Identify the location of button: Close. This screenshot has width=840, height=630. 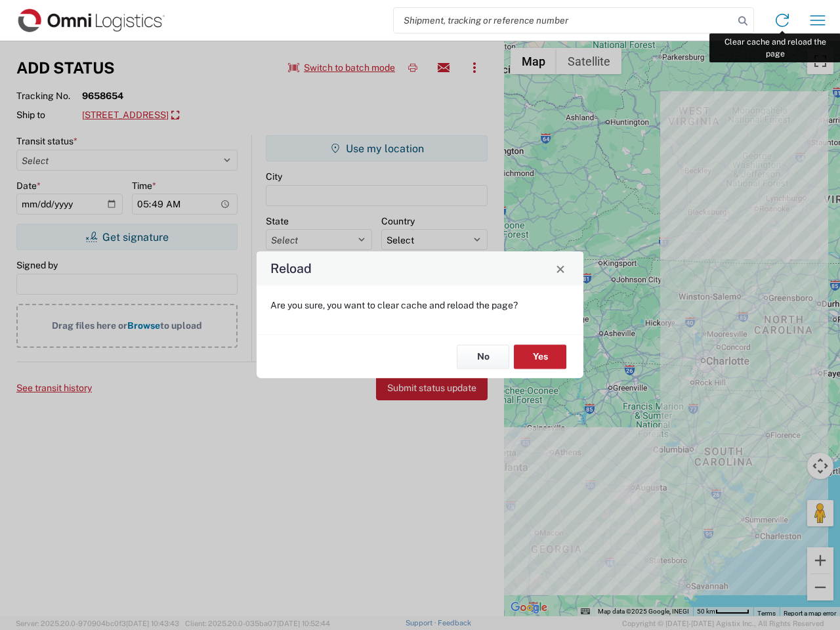
(561, 269).